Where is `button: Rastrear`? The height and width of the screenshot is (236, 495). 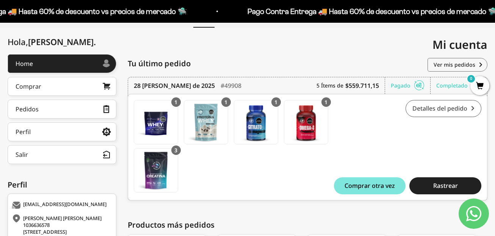
button: Rastrear is located at coordinates (445, 186).